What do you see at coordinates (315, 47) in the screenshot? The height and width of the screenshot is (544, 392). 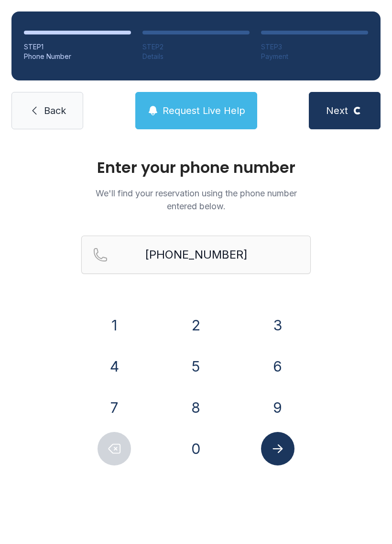 I see `div: STEP 3` at bounding box center [315, 47].